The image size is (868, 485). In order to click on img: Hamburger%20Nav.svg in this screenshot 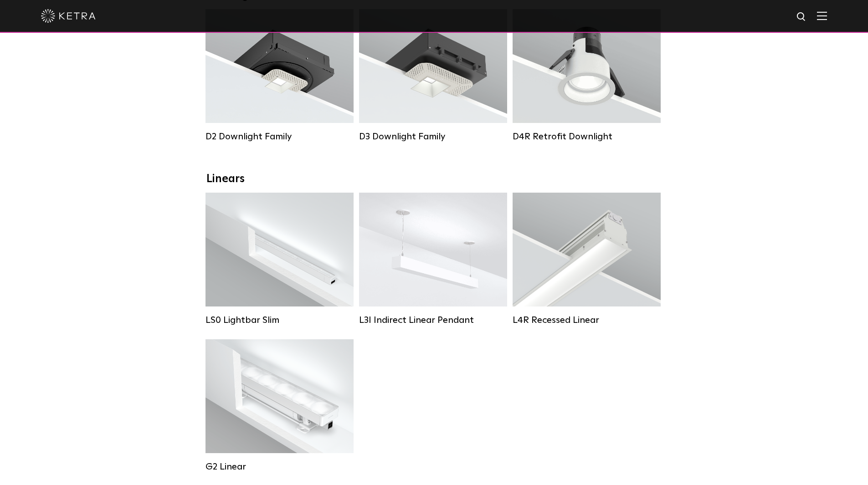, I will do `click(822, 15)`.